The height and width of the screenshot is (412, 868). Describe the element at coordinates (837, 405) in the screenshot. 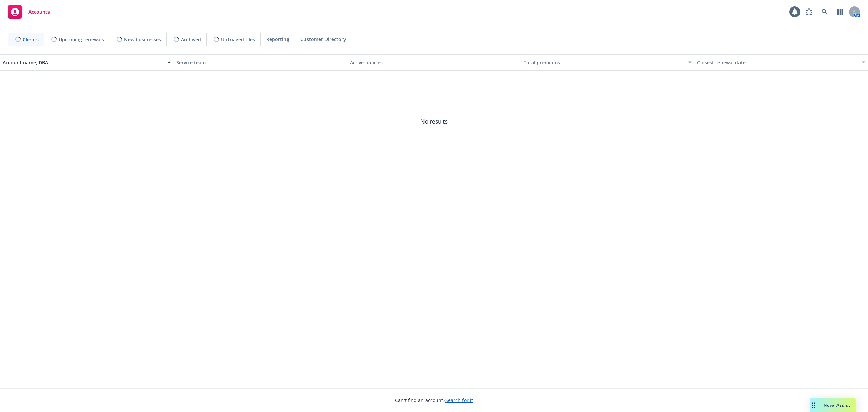

I see `span: Nova Assist` at that location.